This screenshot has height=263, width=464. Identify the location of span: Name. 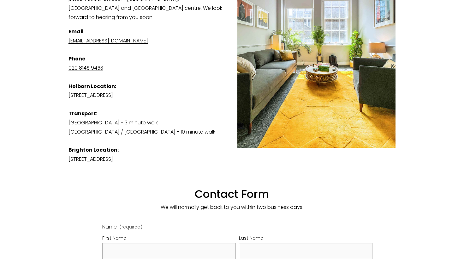
(110, 227).